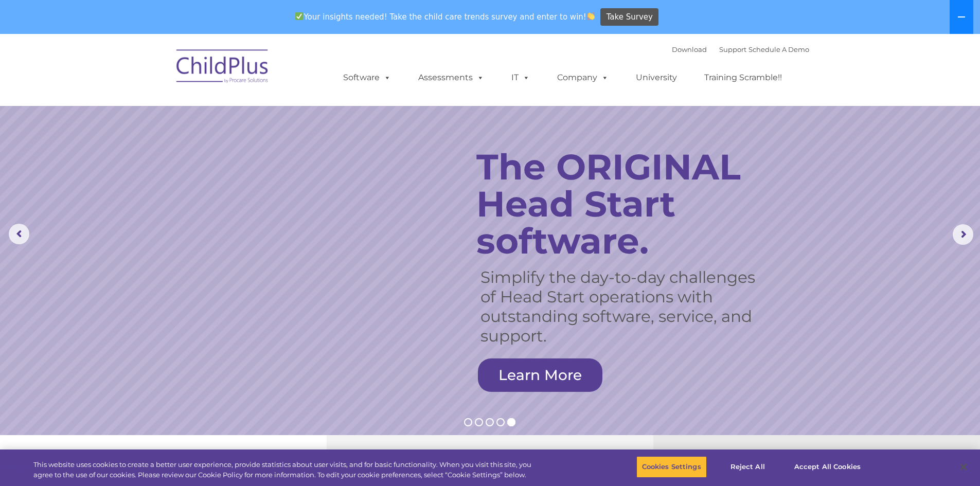  What do you see at coordinates (624, 306) in the screenshot?
I see `rs-layer: Simplify the day-to-day challenges of Head Start operations with outstanding software, service, a...` at bounding box center [624, 306].